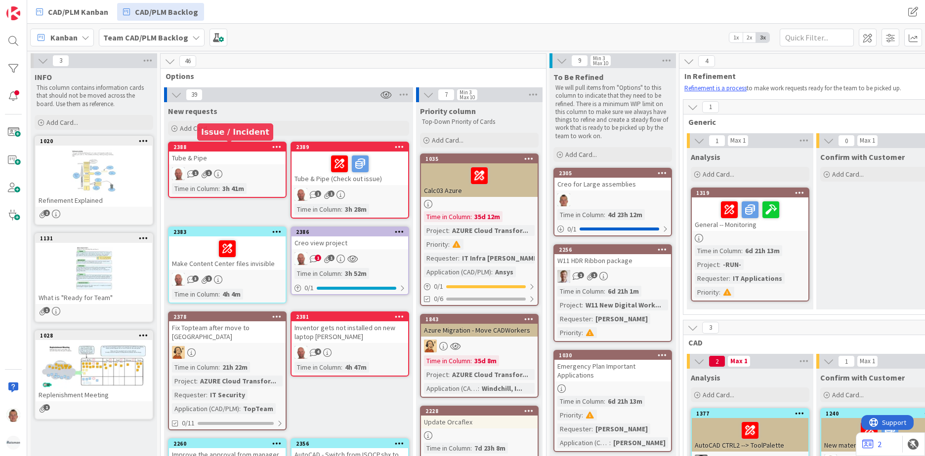  What do you see at coordinates (479, 422) in the screenshot?
I see `div: Update Orcaflex` at bounding box center [479, 422].